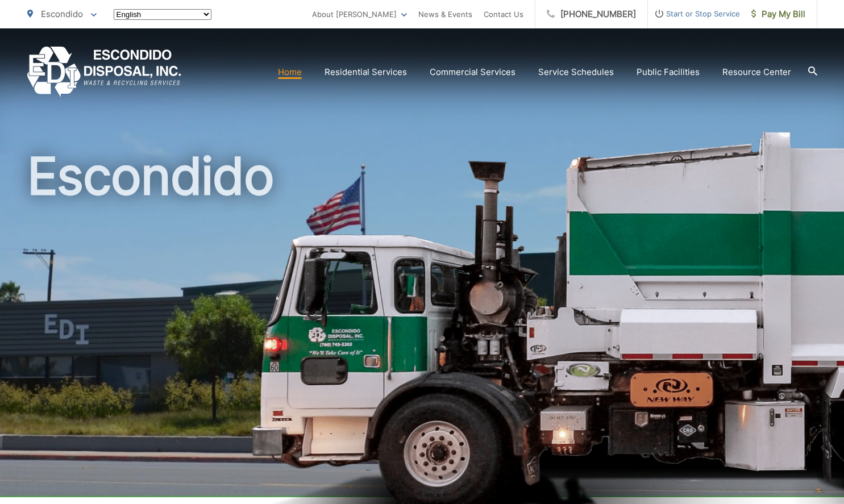 This screenshot has height=504, width=844. I want to click on select: Select a language, so click(163, 14).